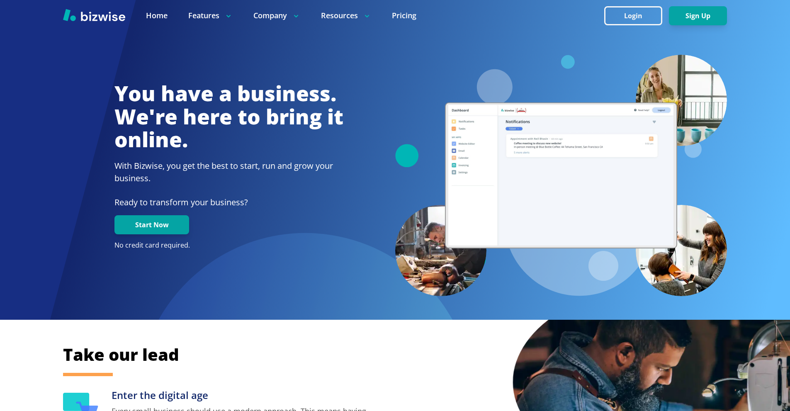 Image resolution: width=790 pixels, height=411 pixels. What do you see at coordinates (698, 16) in the screenshot?
I see `button: Sign Up` at bounding box center [698, 16].